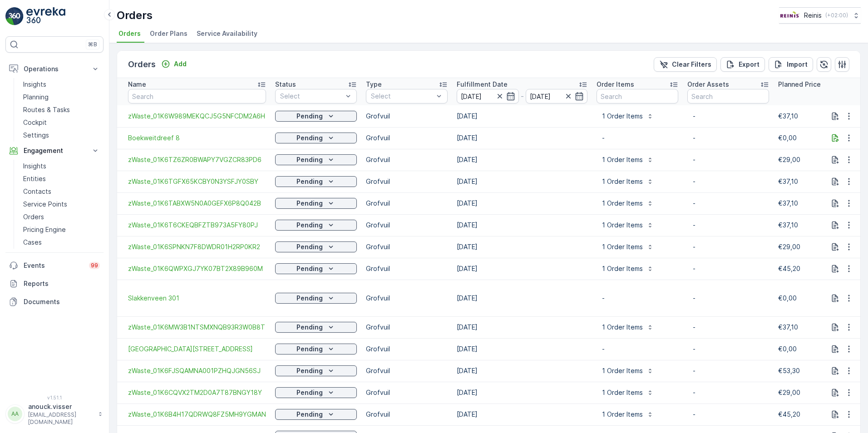  Describe the element at coordinates (61, 230) in the screenshot. I see `a: Pricing Engine` at that location.